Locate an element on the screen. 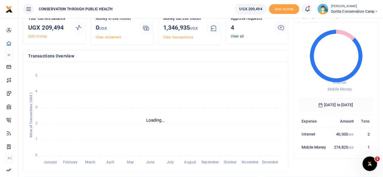  a: logo-small logo-large logo-large is located at coordinates (9, 9).